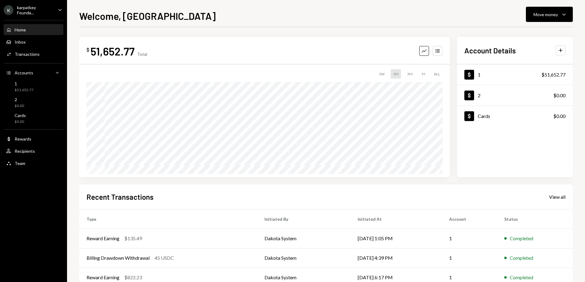  What do you see at coordinates (20, 30) in the screenshot?
I see `div: Home` at bounding box center [20, 30].